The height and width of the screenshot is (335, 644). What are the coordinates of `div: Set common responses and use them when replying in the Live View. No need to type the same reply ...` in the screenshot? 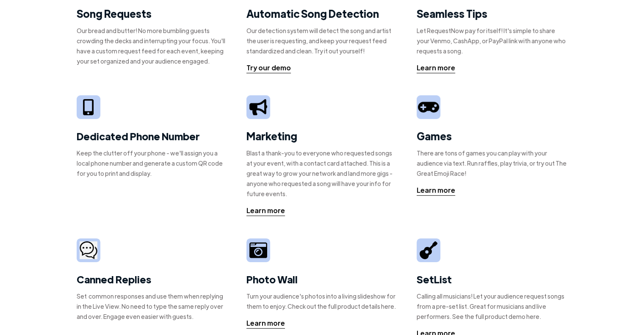 It's located at (152, 307).